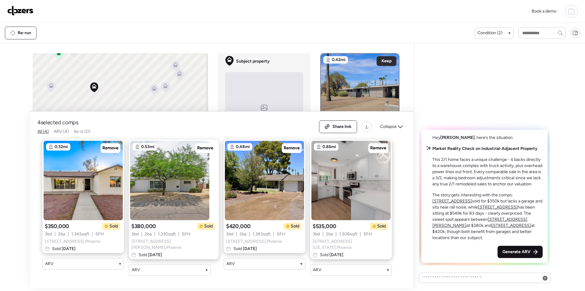  What do you see at coordinates (82, 131) in the screenshot?
I see `span: As-is (0)` at bounding box center [82, 131].